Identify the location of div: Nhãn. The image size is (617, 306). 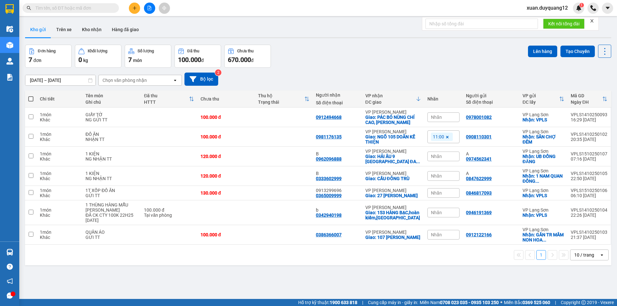
(444, 99).